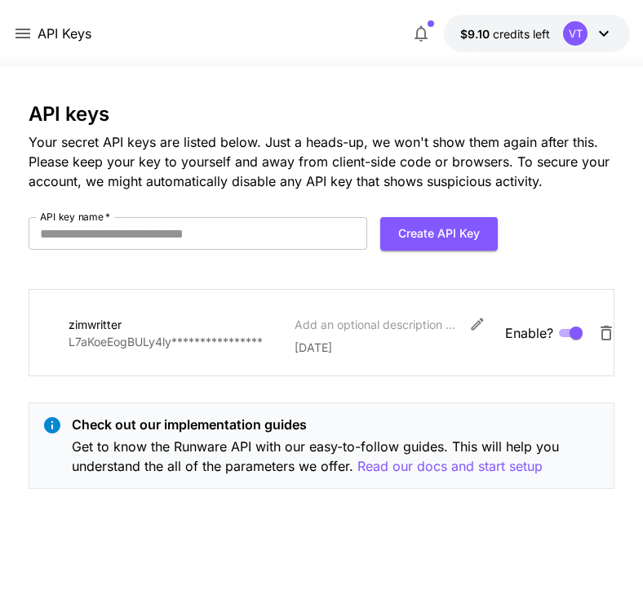 This screenshot has width=643, height=613. What do you see at coordinates (150, 324) in the screenshot?
I see `div: zimwritter` at bounding box center [150, 324].